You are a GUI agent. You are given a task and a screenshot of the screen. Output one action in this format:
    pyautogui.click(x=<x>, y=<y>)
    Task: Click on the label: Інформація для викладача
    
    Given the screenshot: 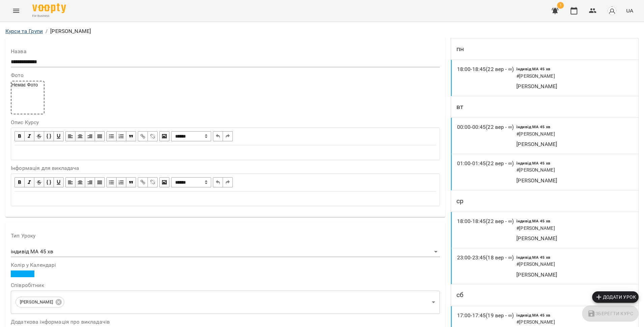 What is the action you would take?
    pyautogui.click(x=225, y=169)
    